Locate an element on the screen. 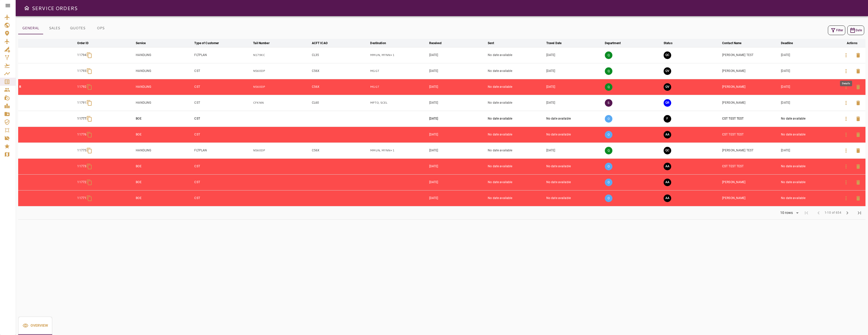 Image resolution: width=868 pixels, height=335 pixels. span: chevron_right is located at coordinates (847, 212).